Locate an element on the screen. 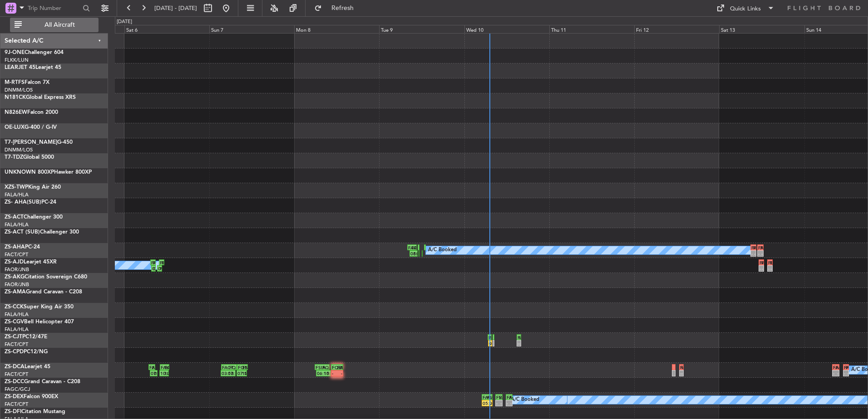 This screenshot has width=868, height=419. span: ZS-ACT (SUB) is located at coordinates (22, 232).